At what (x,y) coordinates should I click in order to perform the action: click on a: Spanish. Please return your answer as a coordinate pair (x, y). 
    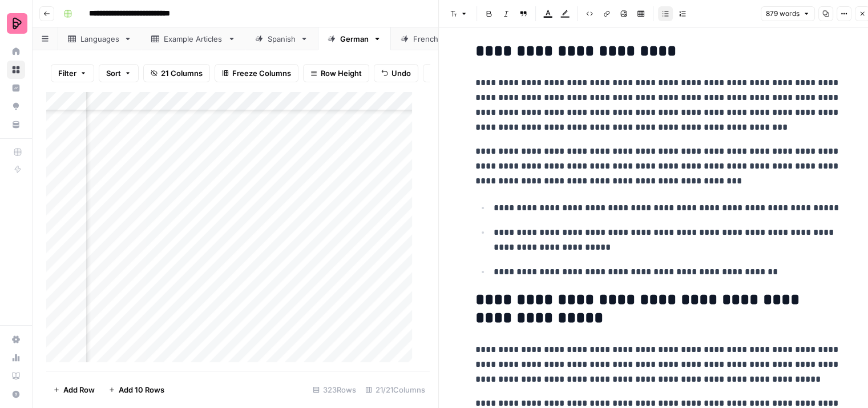
    Looking at the image, I should click on (281, 39).